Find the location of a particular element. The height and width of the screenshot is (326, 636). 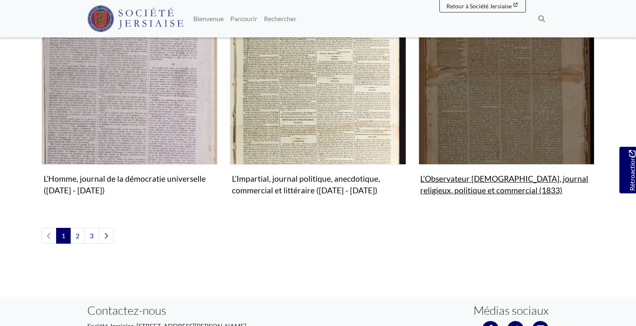

h3: Médias sociaux is located at coordinates (511, 311).